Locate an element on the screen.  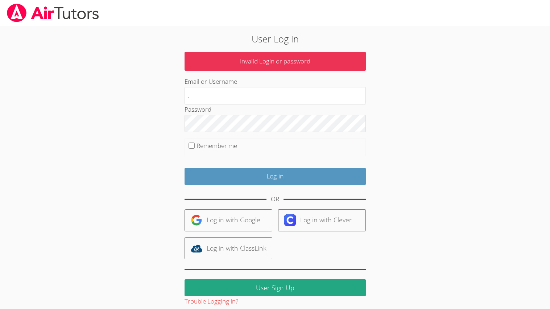
a: User Sign Up is located at coordinates (275, 288).